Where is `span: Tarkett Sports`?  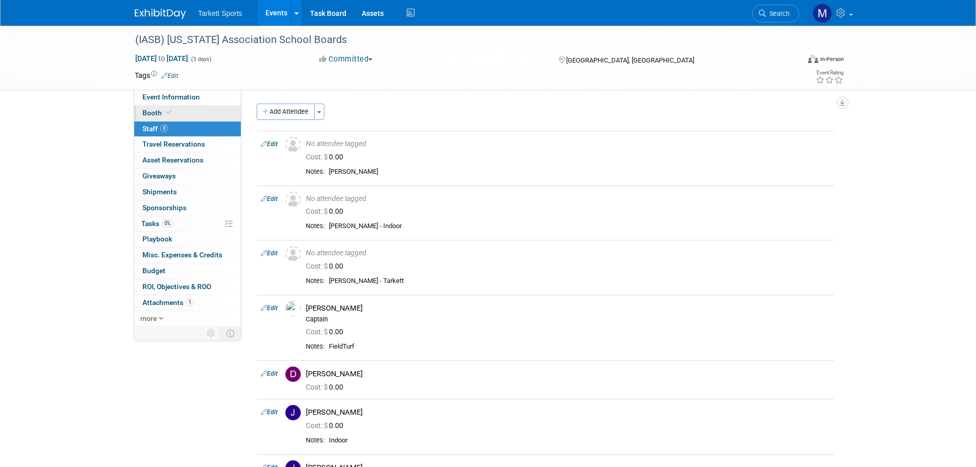
span: Tarkett Sports is located at coordinates (220, 13).